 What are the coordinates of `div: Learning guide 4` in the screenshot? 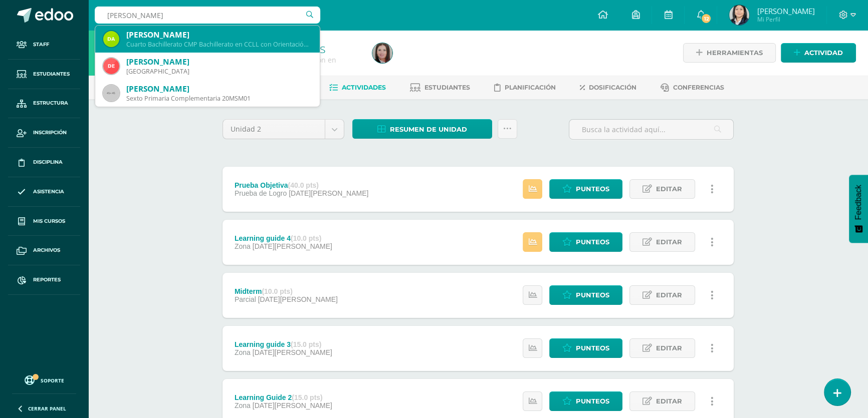 It's located at (283, 238).